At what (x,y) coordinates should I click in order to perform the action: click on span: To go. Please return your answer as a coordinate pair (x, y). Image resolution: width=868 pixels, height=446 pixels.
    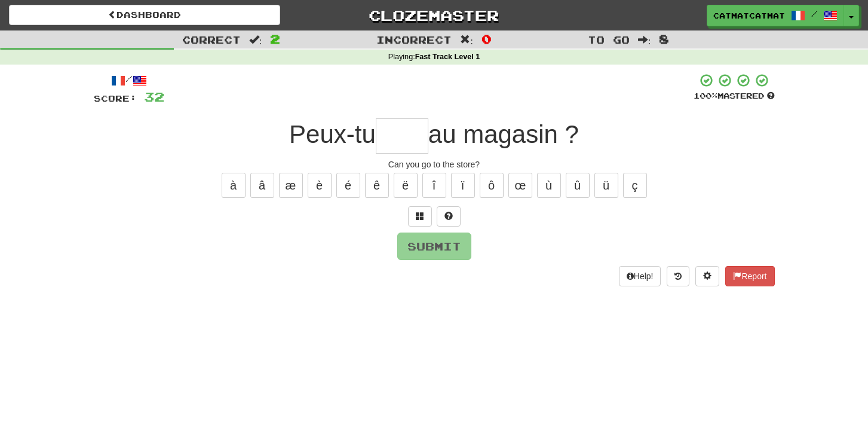
    Looking at the image, I should click on (609, 39).